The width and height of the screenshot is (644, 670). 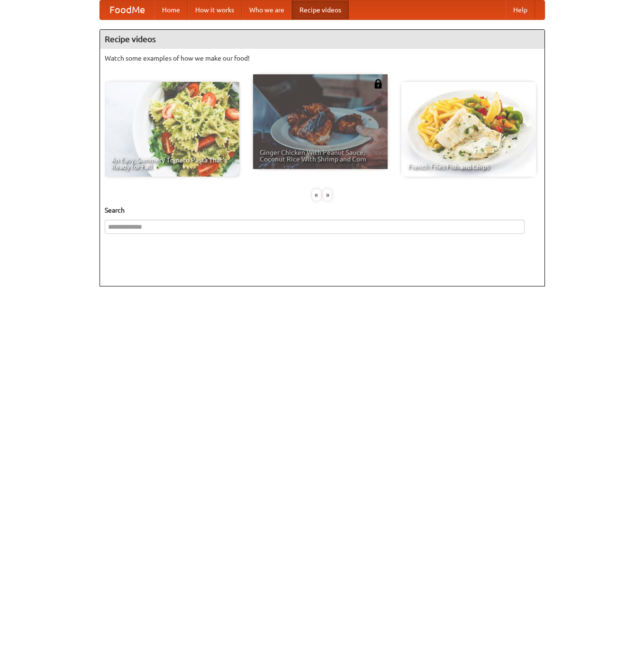 What do you see at coordinates (127, 10) in the screenshot?
I see `a: FoodMe` at bounding box center [127, 10].